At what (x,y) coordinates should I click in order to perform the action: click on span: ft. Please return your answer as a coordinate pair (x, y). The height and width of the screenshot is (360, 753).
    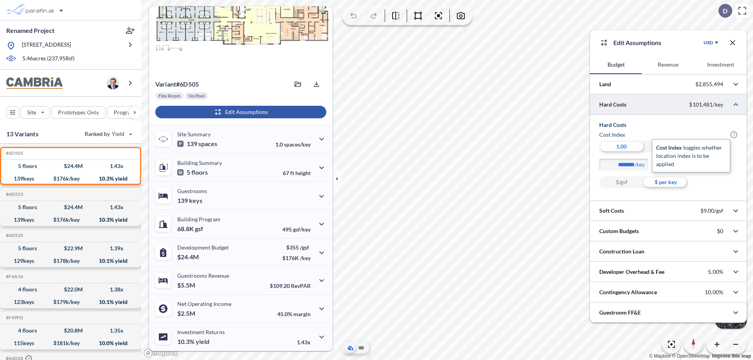
    Looking at the image, I should click on (292, 173).